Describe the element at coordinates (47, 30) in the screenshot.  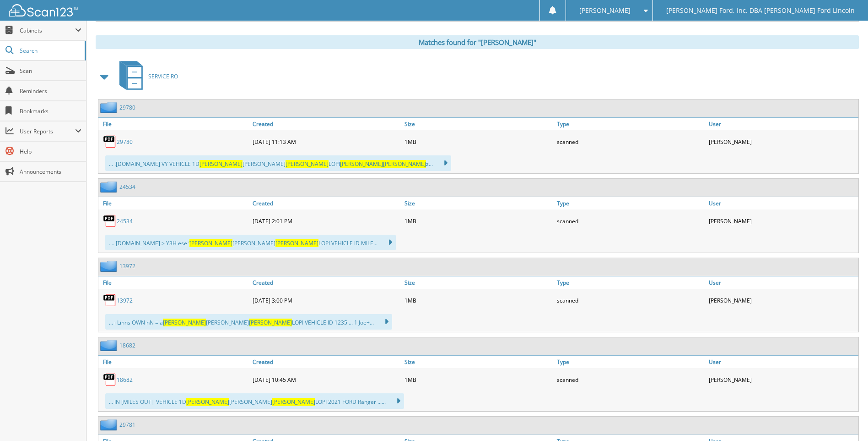
I see `span: Cabinets` at that location.